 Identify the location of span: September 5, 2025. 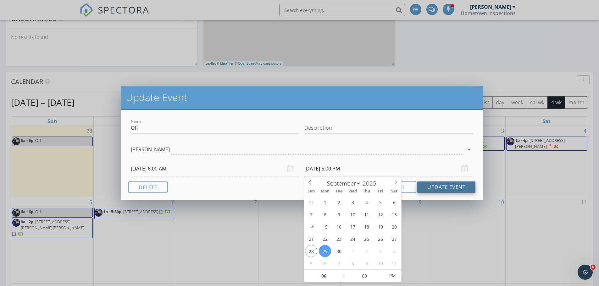
(380, 202).